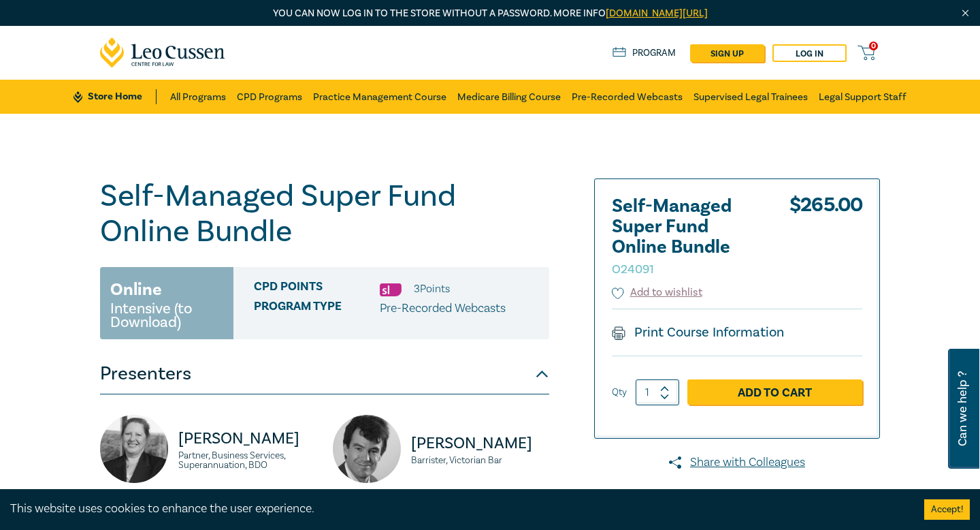  What do you see at coordinates (134, 449) in the screenshot?
I see `img: https://s3.ap-southeast-2.amazonaws.com/leo-cussen-store-production-content/Contacts/Shirley%20Sc...` at bounding box center [134, 449].